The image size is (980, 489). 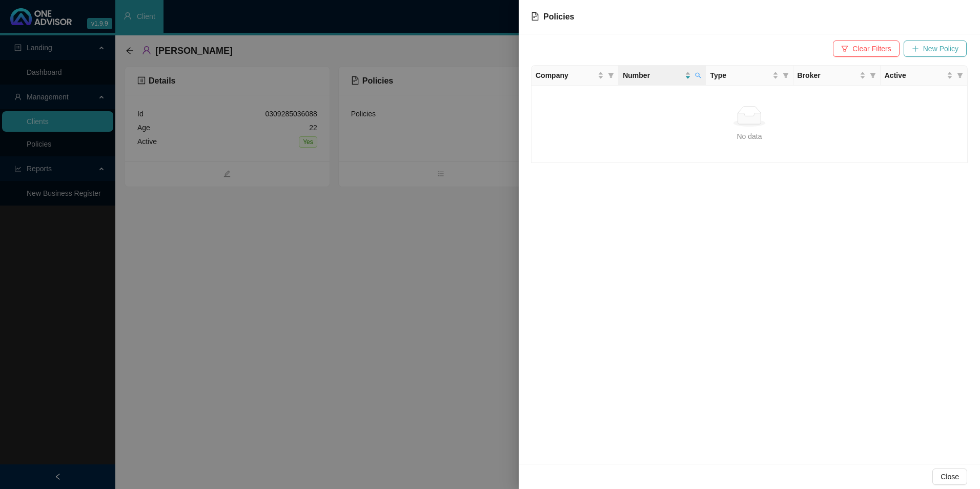 I want to click on span: Number, so click(x=652, y=76).